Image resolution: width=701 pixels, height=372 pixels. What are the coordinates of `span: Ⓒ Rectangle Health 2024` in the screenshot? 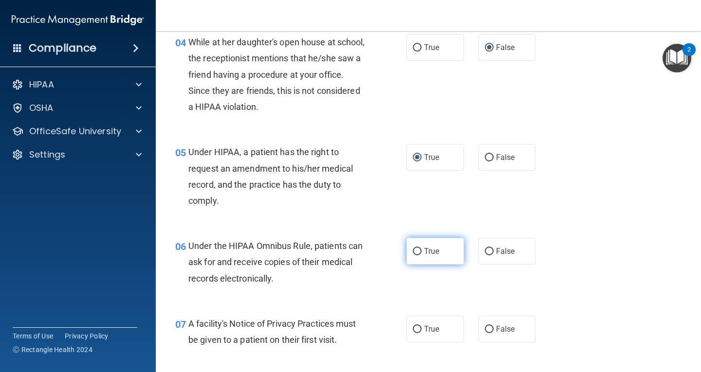 It's located at (53, 350).